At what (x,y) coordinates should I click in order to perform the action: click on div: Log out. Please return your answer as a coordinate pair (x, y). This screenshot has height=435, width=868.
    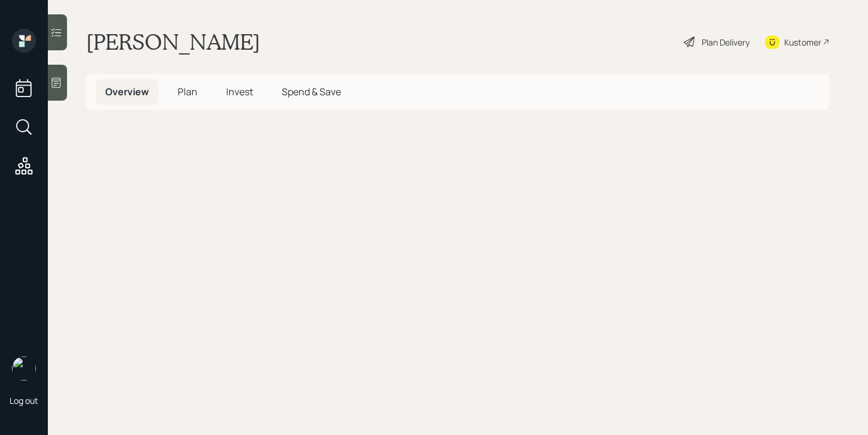
    Looking at the image, I should click on (24, 400).